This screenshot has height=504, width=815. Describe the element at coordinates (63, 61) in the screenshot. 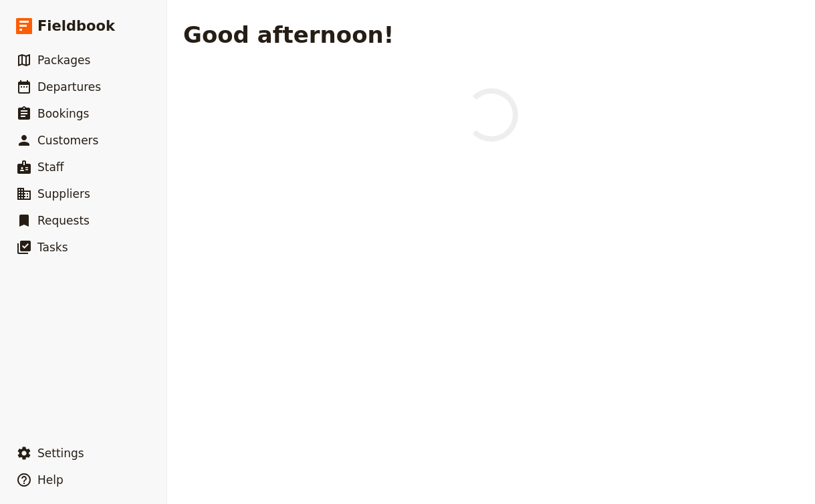

I see `span: Packages` at that location.